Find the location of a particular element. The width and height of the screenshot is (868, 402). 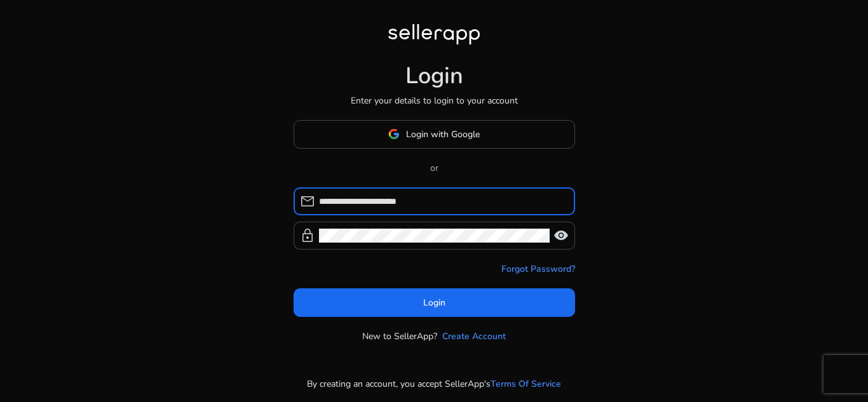

button: Login with Google is located at coordinates (434, 134).